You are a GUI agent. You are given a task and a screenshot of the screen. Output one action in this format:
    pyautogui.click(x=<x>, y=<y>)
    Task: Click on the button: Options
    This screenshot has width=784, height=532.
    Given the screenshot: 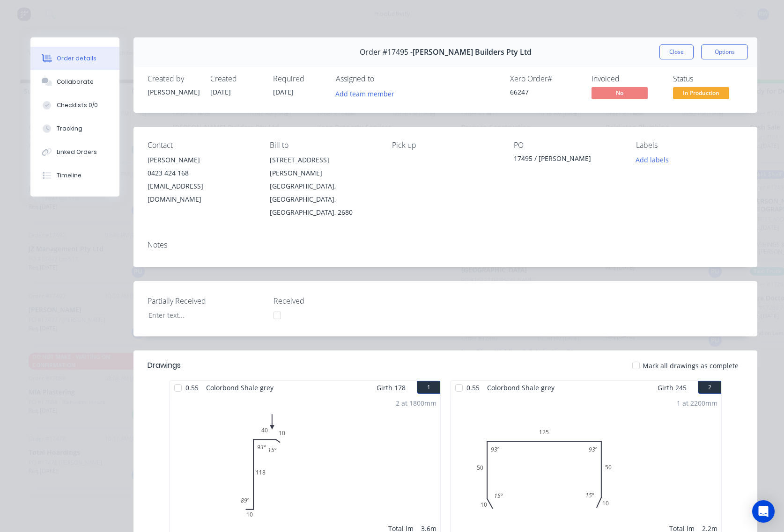 What is the action you would take?
    pyautogui.click(x=725, y=52)
    